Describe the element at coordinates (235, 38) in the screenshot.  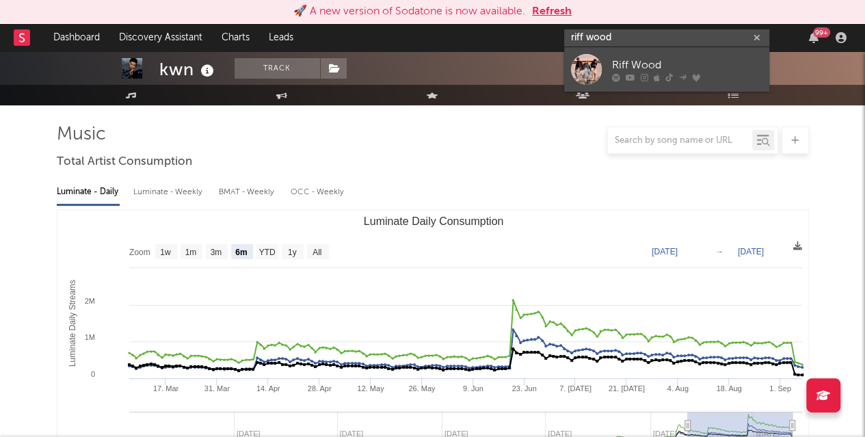
I see `a: Charts` at that location.